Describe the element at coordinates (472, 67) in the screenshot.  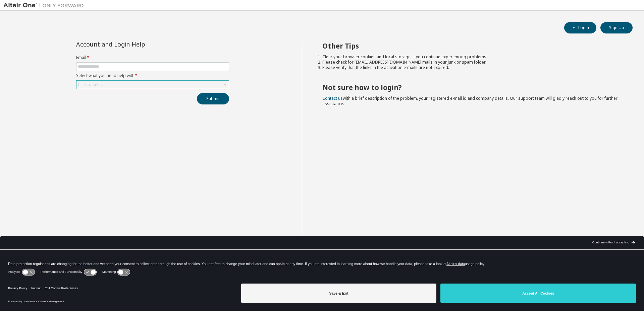
I see `li: Please verify that the links in the activation e-mails are not expired.` at that location.